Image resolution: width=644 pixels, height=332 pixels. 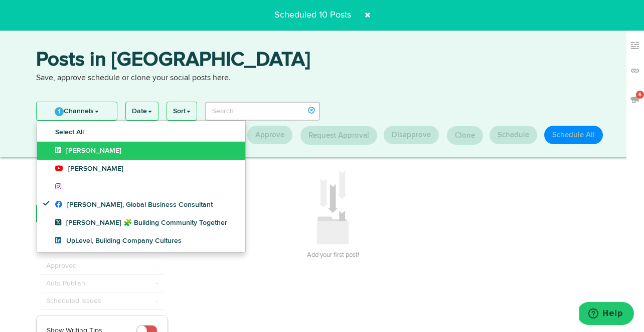 I want to click on a: Select All, so click(x=141, y=132).